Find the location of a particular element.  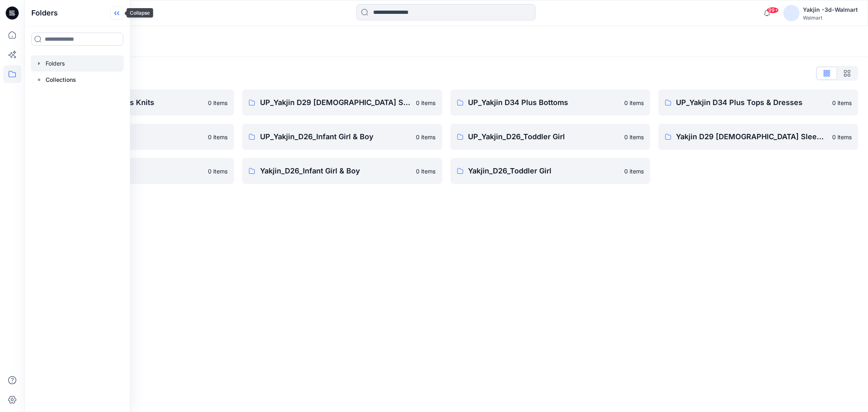

p: Yakjin_D26_Infant Girl & Boy is located at coordinates (335, 171).